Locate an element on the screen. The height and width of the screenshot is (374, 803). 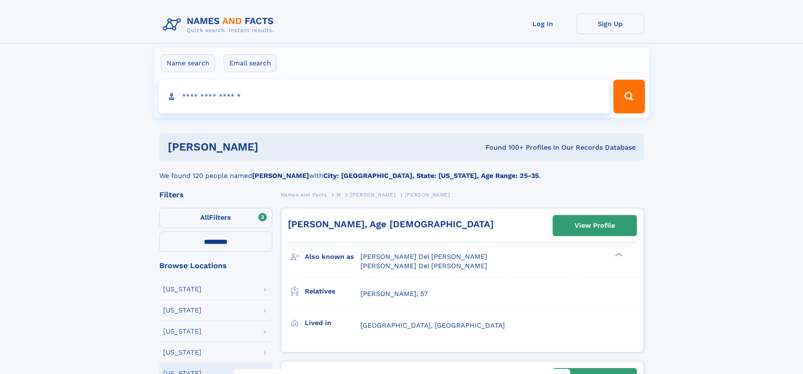
div: Browse Locations is located at coordinates (216, 266).